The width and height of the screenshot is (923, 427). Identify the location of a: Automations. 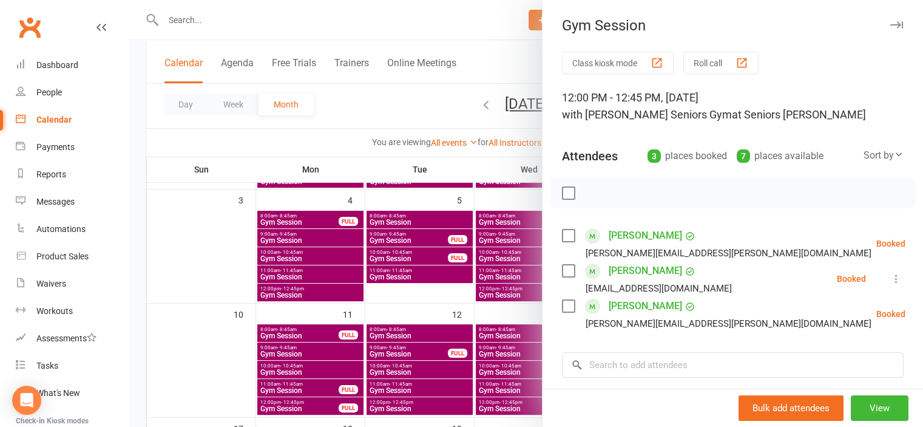
(72, 229).